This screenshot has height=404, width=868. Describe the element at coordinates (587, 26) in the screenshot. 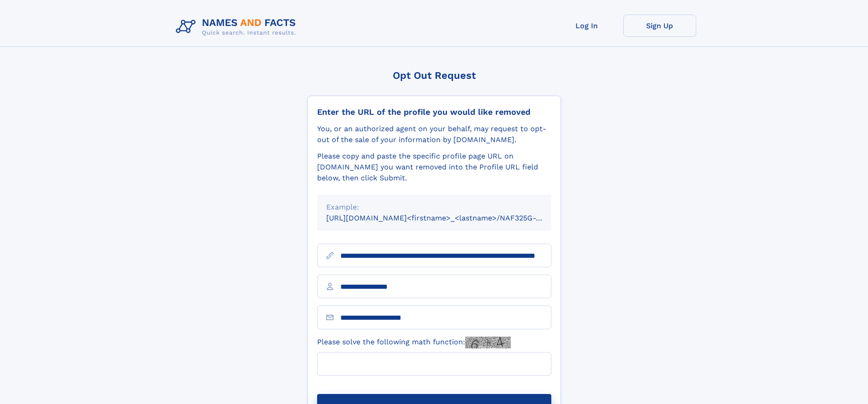

I see `a: Log In` at that location.